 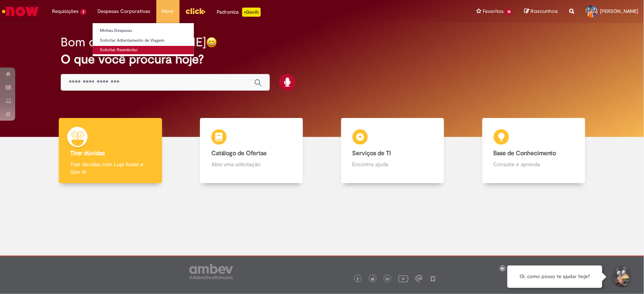 I want to click on p: Encontre ajuda, so click(x=393, y=164).